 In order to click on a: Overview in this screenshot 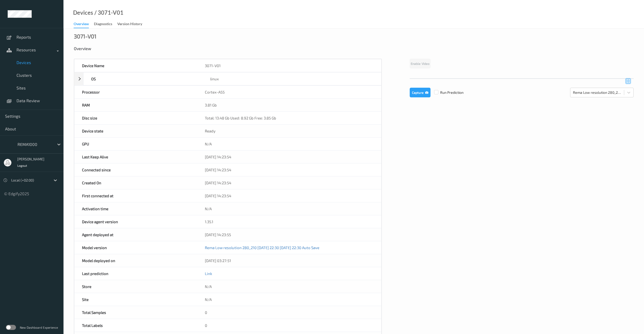, I will do `click(84, 25)`.